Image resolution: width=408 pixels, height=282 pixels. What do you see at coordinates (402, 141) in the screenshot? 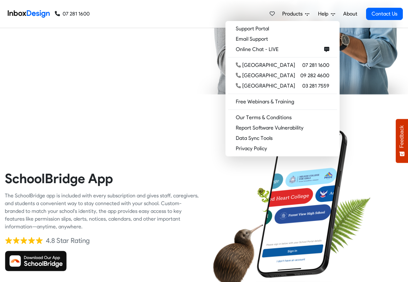
I see `button: Feedback - Show survey` at bounding box center [402, 141].